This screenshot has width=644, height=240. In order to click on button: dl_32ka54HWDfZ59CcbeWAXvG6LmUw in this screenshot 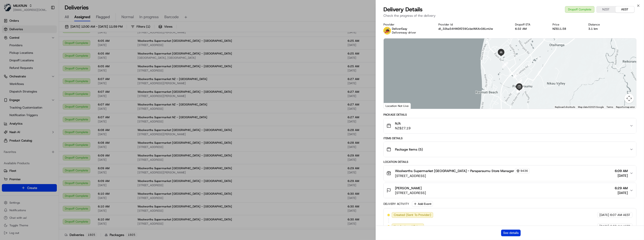, I will do `click(466, 29)`.